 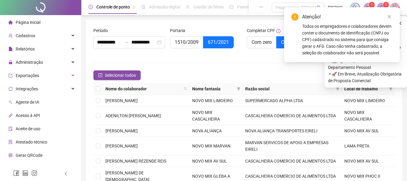 What do you see at coordinates (355, 8) in the screenshot?
I see `img: sparkle-icon.fc2bf0ac1784a2077858766a79e2daf3.svg` at bounding box center [355, 8].